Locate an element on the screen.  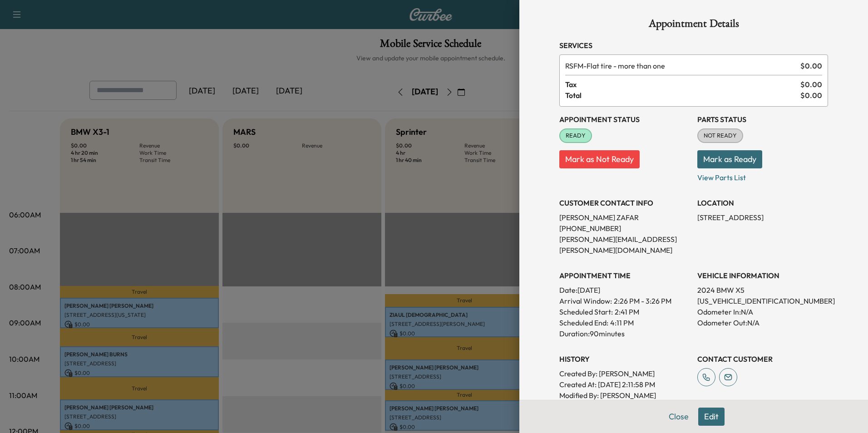
p: Arrival Window: is located at coordinates (625, 301).